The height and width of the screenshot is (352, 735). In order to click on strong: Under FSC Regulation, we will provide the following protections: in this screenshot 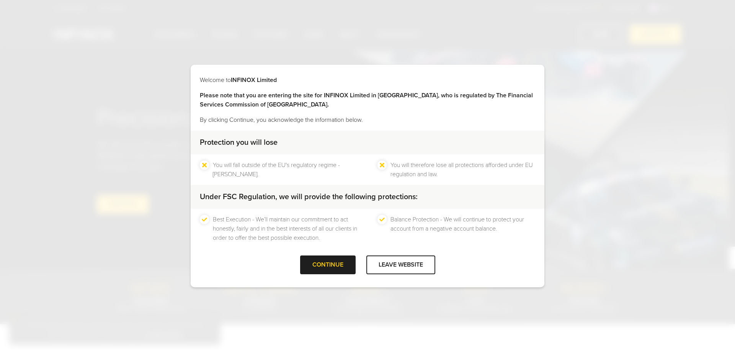, I will do `click(309, 197)`.